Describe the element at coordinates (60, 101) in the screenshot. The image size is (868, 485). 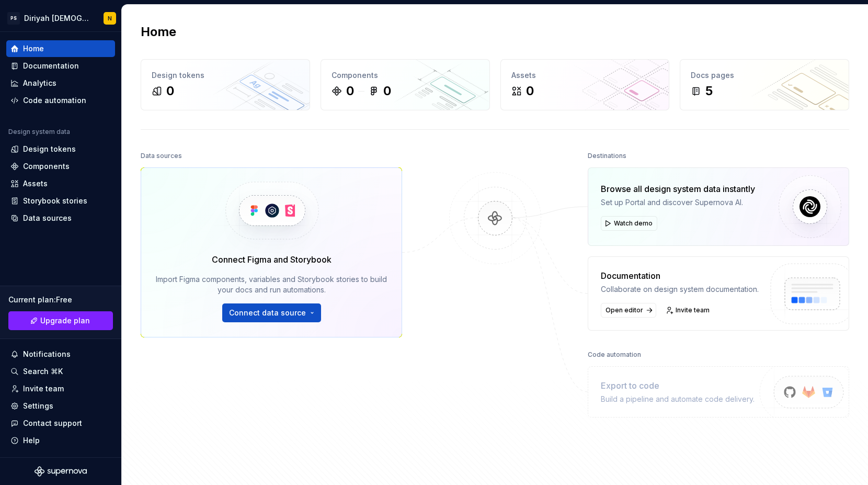
I see `a: Code automation` at that location.